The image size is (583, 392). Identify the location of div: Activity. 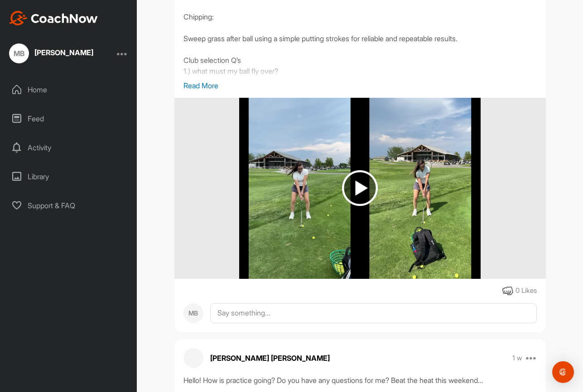
(69, 148).